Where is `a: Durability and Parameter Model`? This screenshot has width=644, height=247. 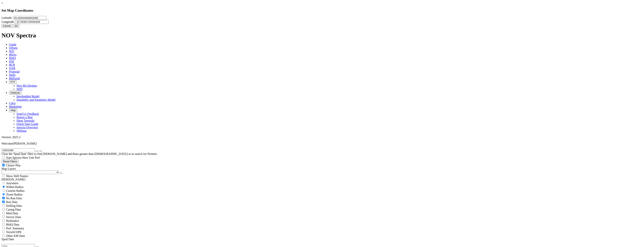
a: Durability and Parameter Model is located at coordinates (36, 100).